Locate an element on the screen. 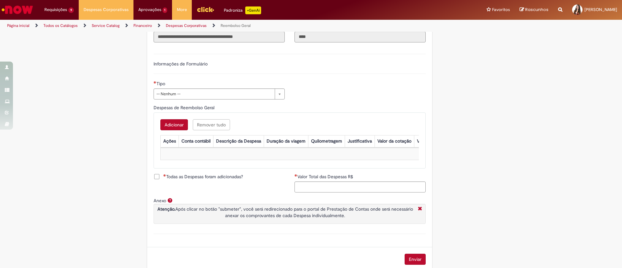  a: Service Catalog is located at coordinates (106, 26).